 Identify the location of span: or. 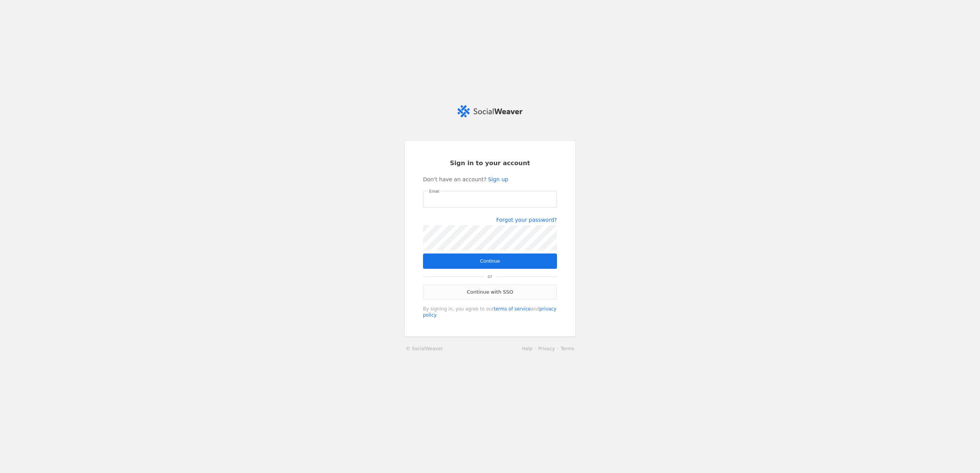
(490, 277).